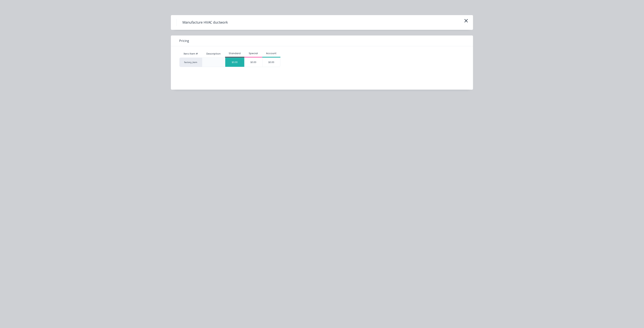  What do you see at coordinates (191, 62) in the screenshot?
I see `div: factory_item` at bounding box center [191, 62].